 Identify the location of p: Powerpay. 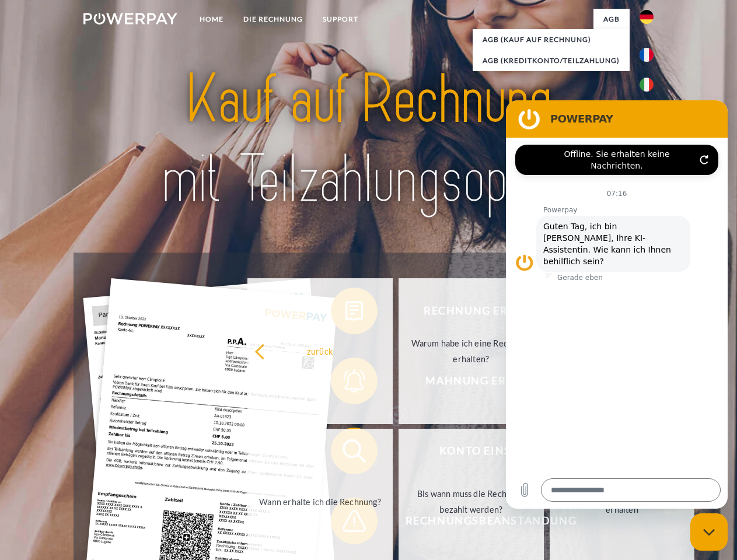
(129, 109).